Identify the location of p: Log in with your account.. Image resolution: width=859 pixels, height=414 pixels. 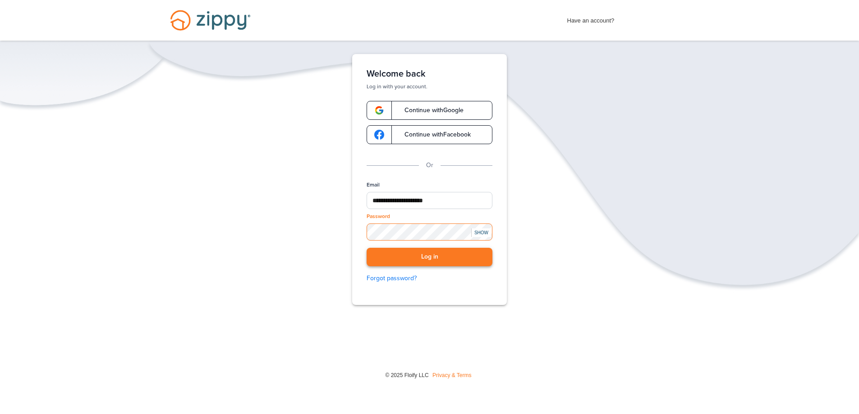
(429, 87).